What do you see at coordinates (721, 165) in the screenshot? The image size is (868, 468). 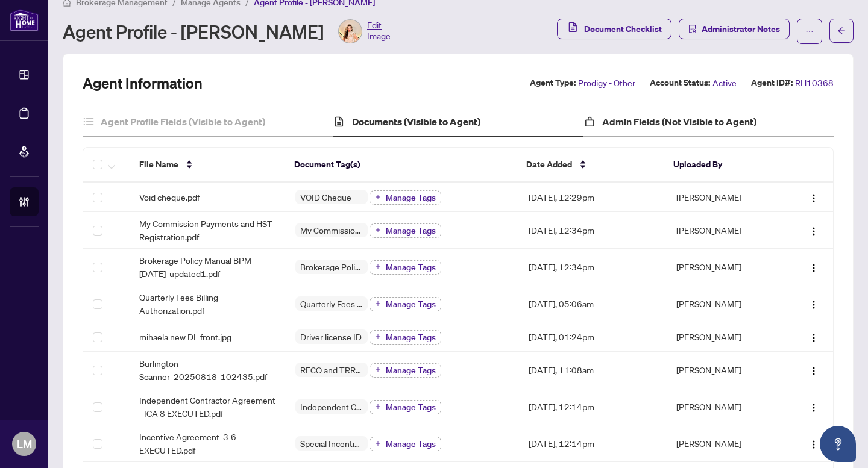 I see `th: Uploaded By` at bounding box center [721, 165].